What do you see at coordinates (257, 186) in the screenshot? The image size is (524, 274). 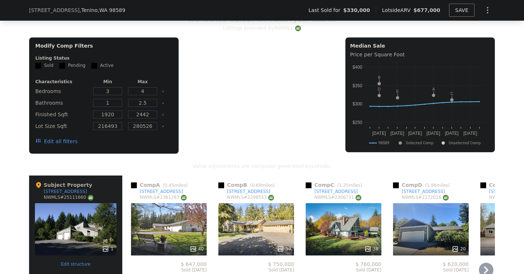 I see `span: 0.69` at bounding box center [257, 186].